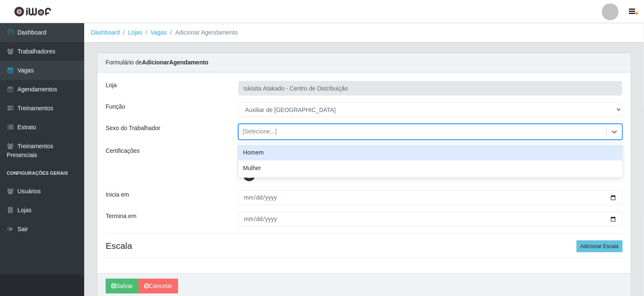 This screenshot has width=644, height=296. What do you see at coordinates (431, 152) in the screenshot?
I see `div: Homem` at bounding box center [431, 152].